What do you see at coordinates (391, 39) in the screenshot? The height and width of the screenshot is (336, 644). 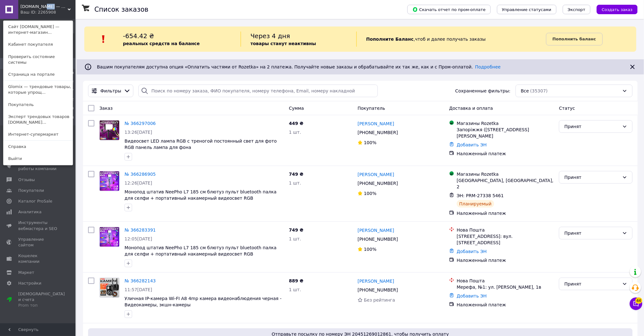 I see `b: Пополните Баланс` at bounding box center [391, 39].